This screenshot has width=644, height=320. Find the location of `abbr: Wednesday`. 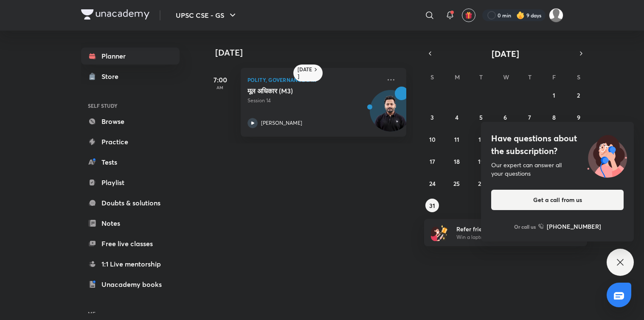

abbr: Wednesday is located at coordinates (506, 77).